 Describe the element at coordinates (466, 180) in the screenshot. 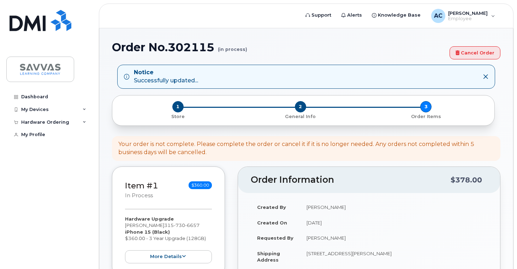

I see `div: $378.00` at that location.